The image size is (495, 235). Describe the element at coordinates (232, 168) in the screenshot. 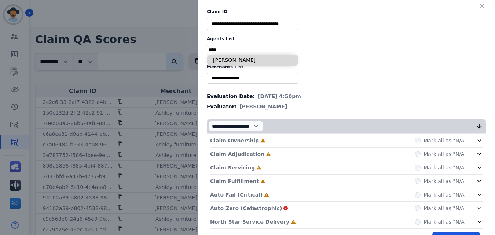

I see `p: Claim Servicing` at that location.